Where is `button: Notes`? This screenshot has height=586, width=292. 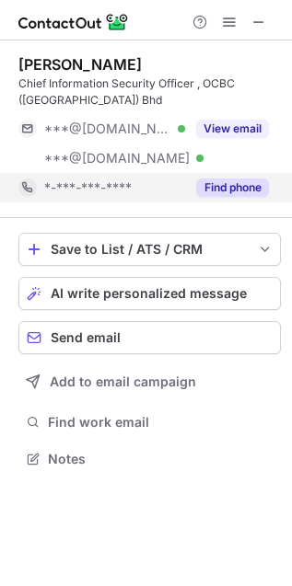
button: Notes is located at coordinates (149, 459).